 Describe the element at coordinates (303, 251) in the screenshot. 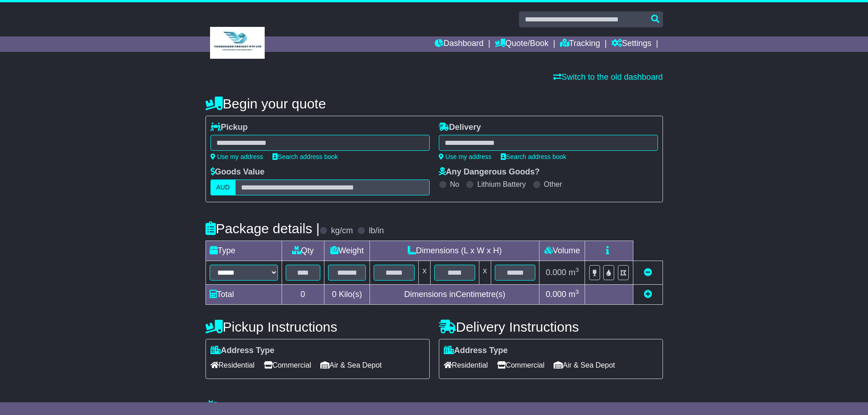

I see `td: Qty` at that location.